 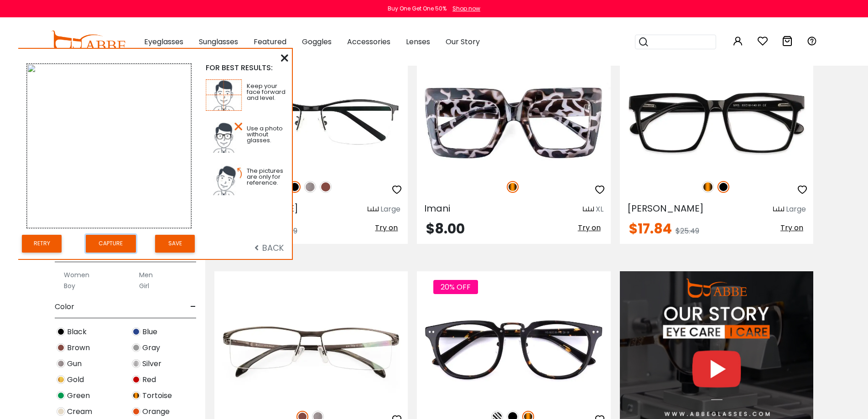 What do you see at coordinates (136, 347) in the screenshot?
I see `img: Gray` at bounding box center [136, 347].